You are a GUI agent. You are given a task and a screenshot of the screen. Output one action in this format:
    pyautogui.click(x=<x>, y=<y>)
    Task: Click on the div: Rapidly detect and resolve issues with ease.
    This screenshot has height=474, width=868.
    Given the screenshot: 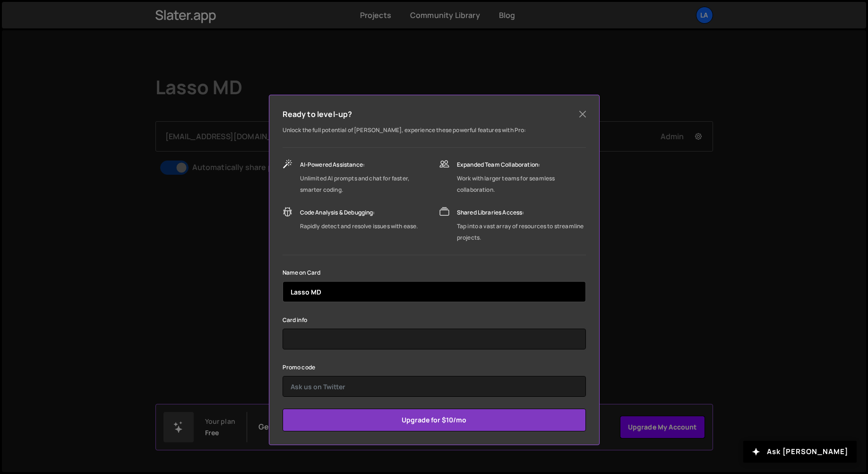 What is the action you would take?
    pyautogui.click(x=360, y=226)
    